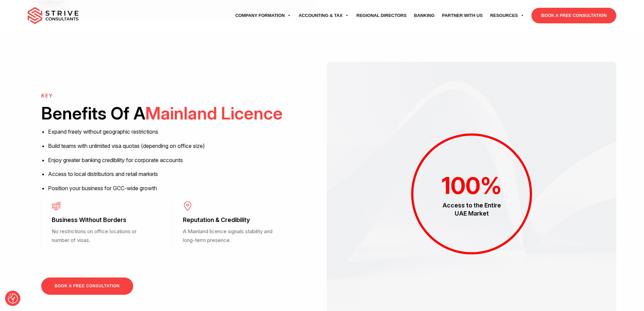 This screenshot has height=311, width=644. Describe the element at coordinates (230, 236) in the screenshot. I see `p: A Mainland licence signals stability and long-term presence.` at that location.